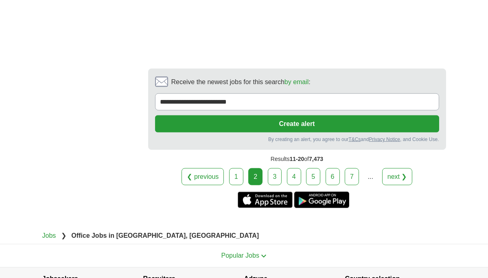 The width and height of the screenshot is (488, 278). I want to click on span: 11-20, so click(297, 159).